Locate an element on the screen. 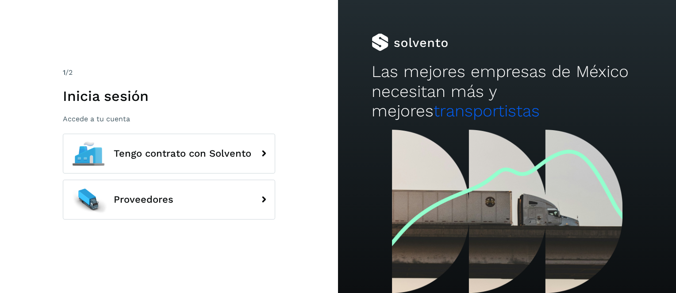 The width and height of the screenshot is (676, 293). h1: Inicia sesión is located at coordinates (169, 96).